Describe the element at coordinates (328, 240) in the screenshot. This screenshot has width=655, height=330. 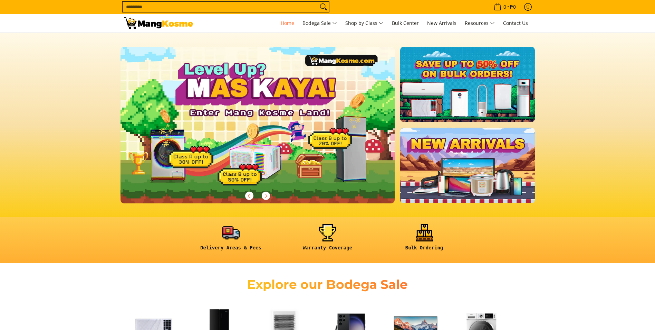
I see `a: <h6><strong>Warranty Coverage</strong></h6>` at that location.